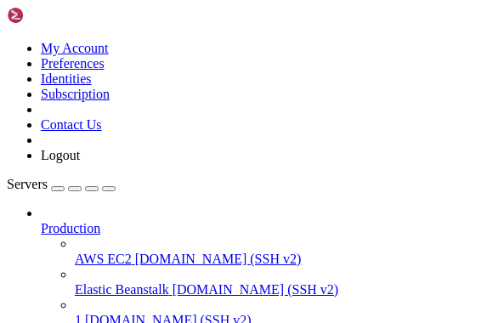  What do you see at coordinates (27, 184) in the screenshot?
I see `span: Servers` at bounding box center [27, 184].